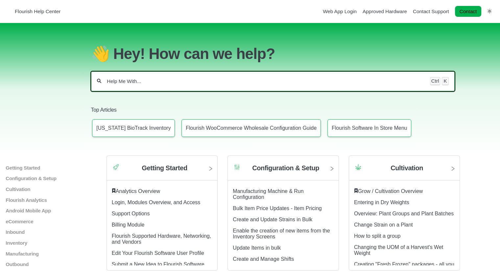  Describe the element at coordinates (405, 170) in the screenshot. I see `a: Category icon Cultivation` at that location.